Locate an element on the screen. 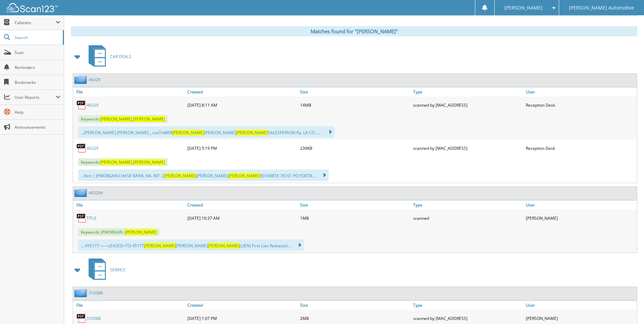  a: TITLE is located at coordinates (92, 218).